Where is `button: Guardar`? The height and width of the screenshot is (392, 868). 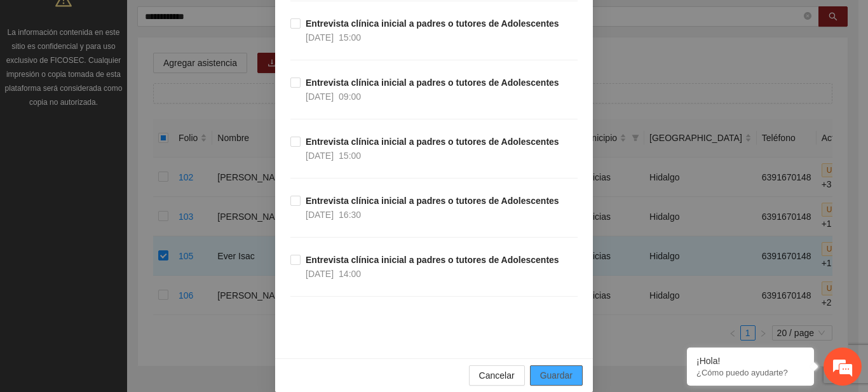
button: Guardar is located at coordinates (556, 376).